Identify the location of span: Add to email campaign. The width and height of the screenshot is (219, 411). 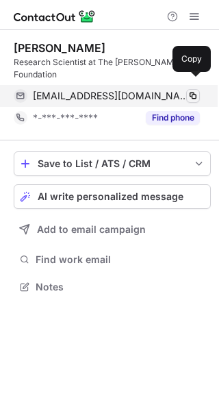
(91, 229).